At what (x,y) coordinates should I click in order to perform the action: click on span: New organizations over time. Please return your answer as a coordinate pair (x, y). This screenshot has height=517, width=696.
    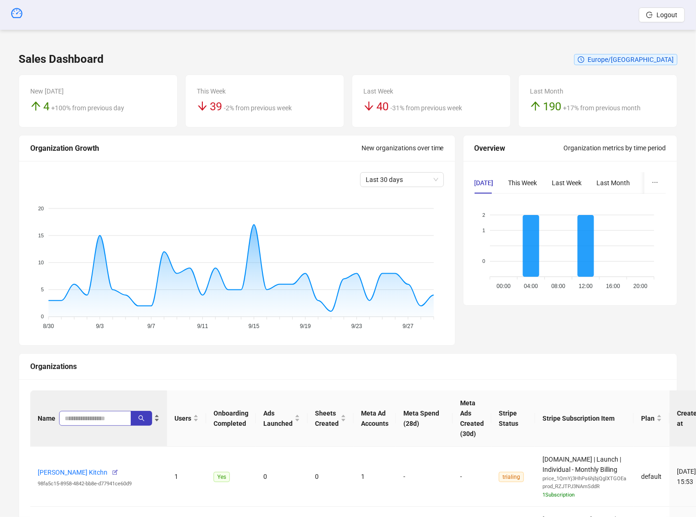
    Looking at the image, I should click on (403, 148).